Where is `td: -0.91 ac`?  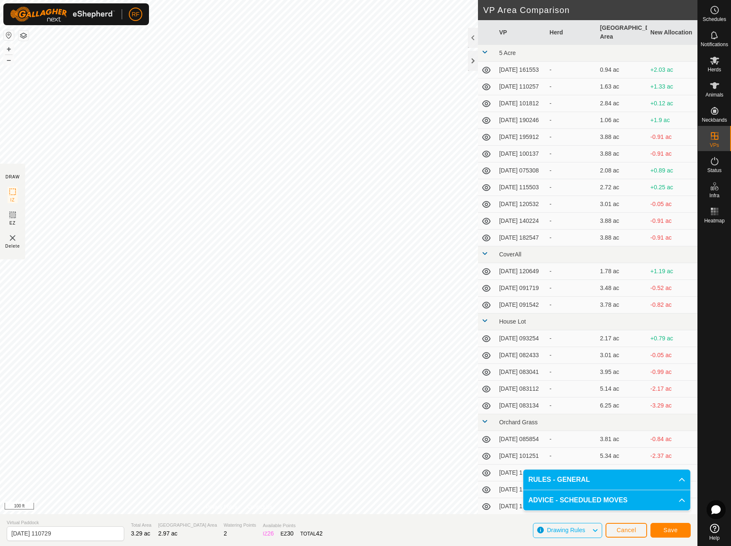
td: -0.91 ac is located at coordinates (673, 154).